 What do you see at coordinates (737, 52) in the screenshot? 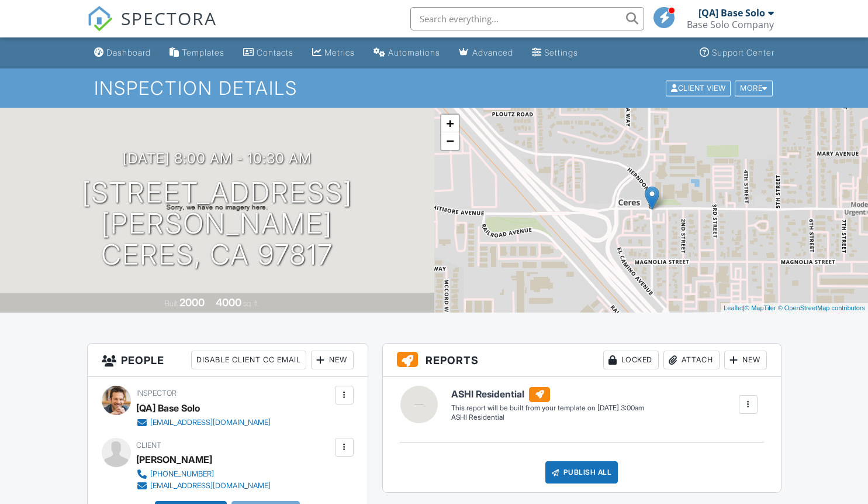
I see `a: Support Center` at bounding box center [737, 52].